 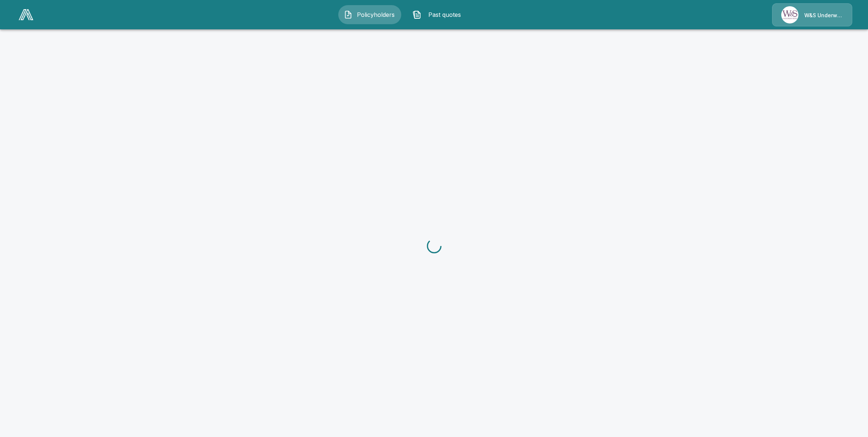 What do you see at coordinates (369, 14) in the screenshot?
I see `button: Policyholders IconPolicyholders` at bounding box center [369, 14].